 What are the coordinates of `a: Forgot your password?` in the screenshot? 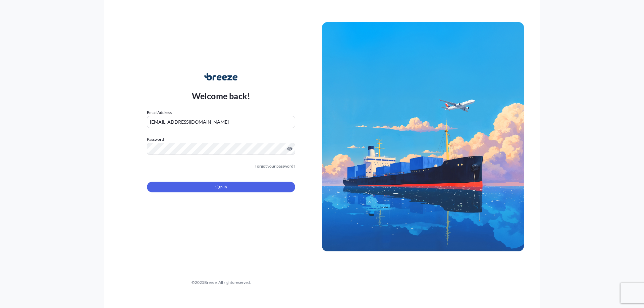 It's located at (275, 166).